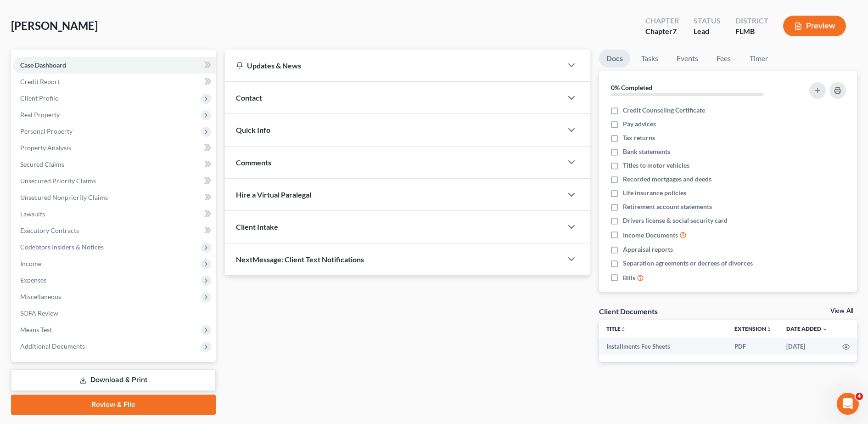  Describe the element at coordinates (688, 264) in the screenshot. I see `span: Separation agreements or decrees of divorces` at that location.